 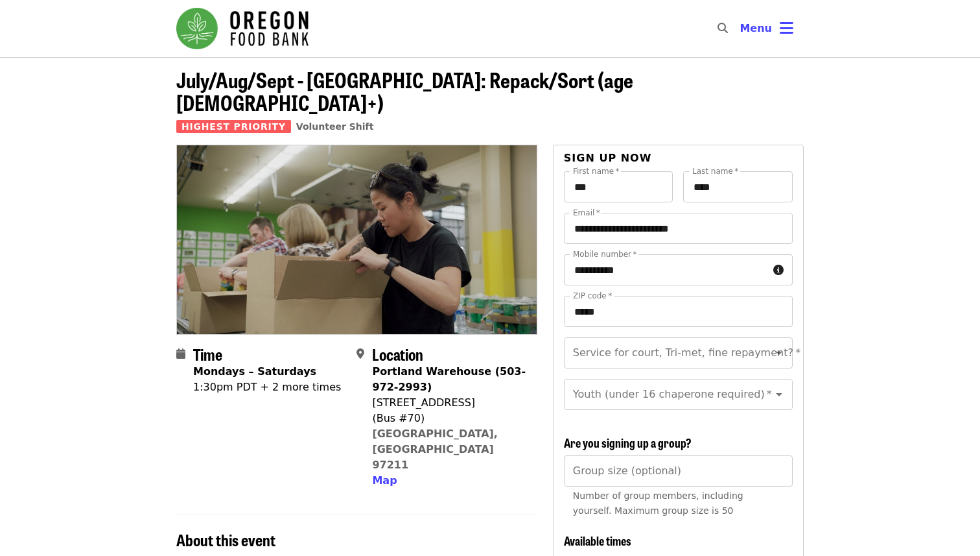 What do you see at coordinates (678, 312) in the screenshot?
I see `input: ZIP code` at bounding box center [678, 312].